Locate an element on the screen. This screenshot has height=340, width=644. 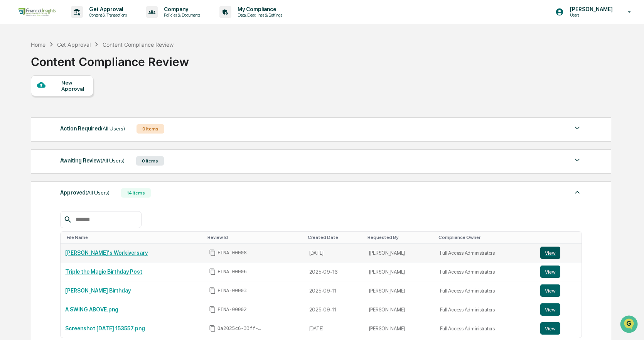
p: Company is located at coordinates (181, 9).